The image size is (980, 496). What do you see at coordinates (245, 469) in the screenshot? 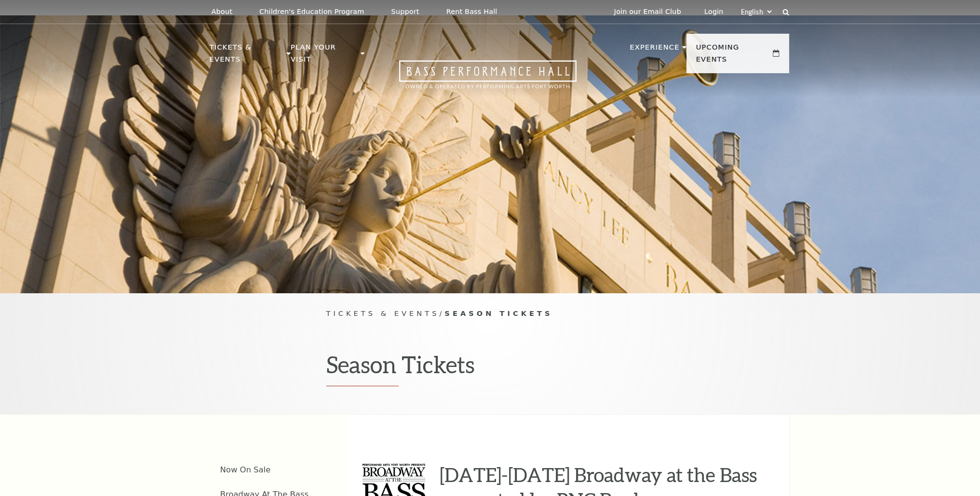
I see `a: Now On Sale` at bounding box center [245, 469].